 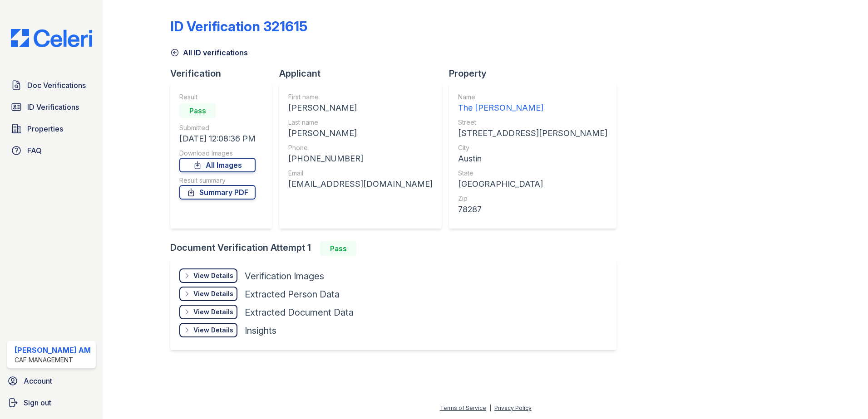 I want to click on div: Extracted Person Data, so click(x=292, y=295).